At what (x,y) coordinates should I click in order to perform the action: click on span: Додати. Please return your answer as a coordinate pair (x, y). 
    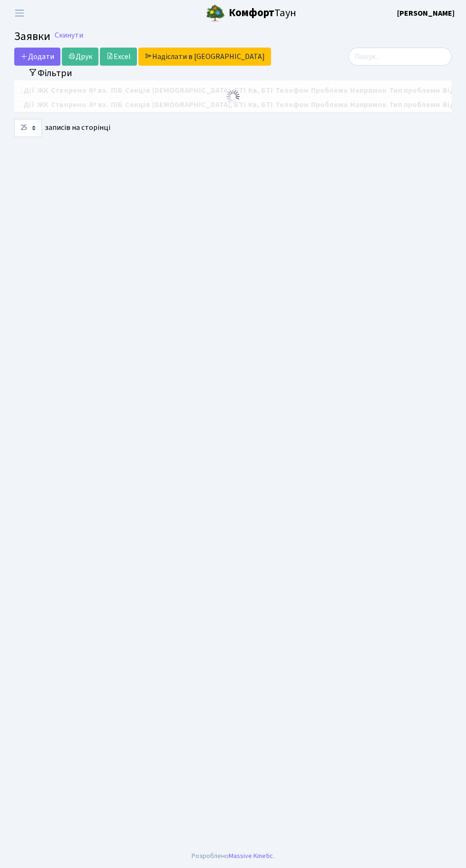
    Looking at the image, I should click on (37, 57).